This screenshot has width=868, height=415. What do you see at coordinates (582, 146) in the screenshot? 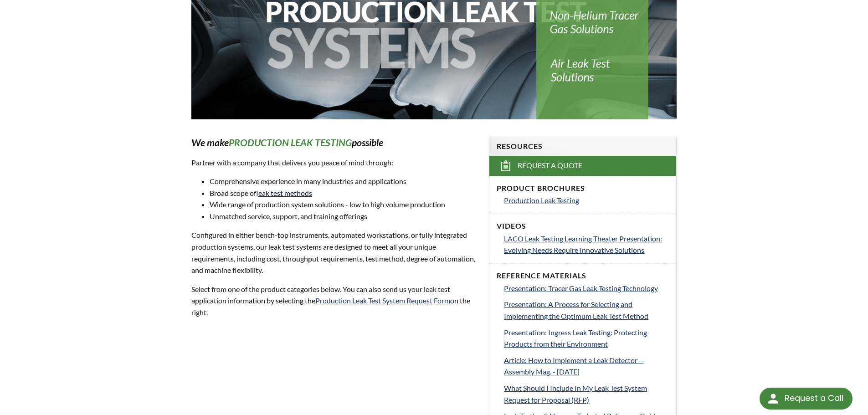
I see `h4: Resources` at bounding box center [582, 146].